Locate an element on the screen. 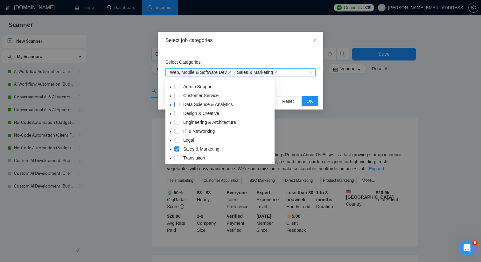 This screenshot has height=262, width=481. label: Select Categories is located at coordinates (185, 62).